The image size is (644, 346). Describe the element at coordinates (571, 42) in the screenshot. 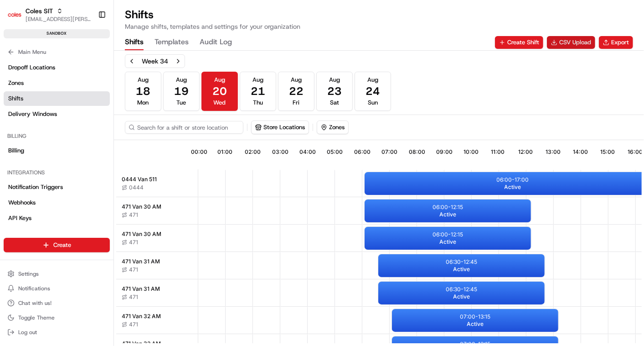

I see `a: CSV Upload` at that location.